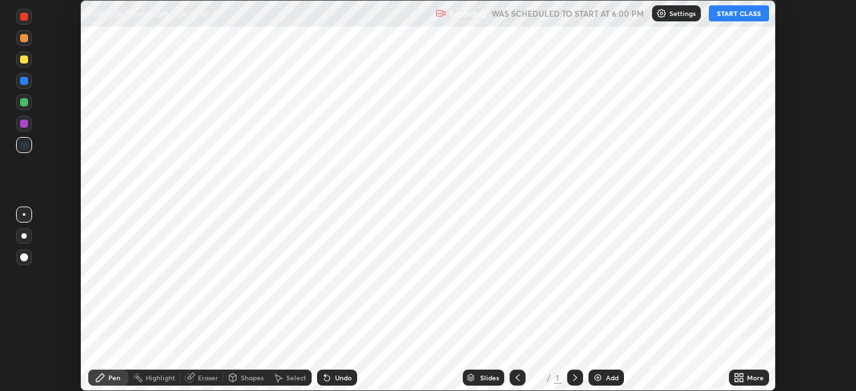 Image resolution: width=856 pixels, height=391 pixels. Describe the element at coordinates (147, 13) in the screenshot. I see `p: Aldehyde ketone carboxylic acid` at that location.